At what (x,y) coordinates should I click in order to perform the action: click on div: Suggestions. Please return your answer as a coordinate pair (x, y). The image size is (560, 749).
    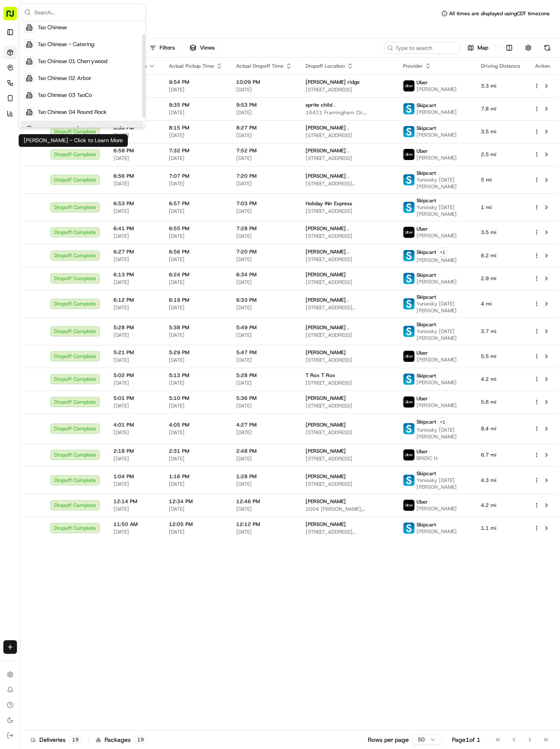
    Looking at the image, I should click on (82, 74).